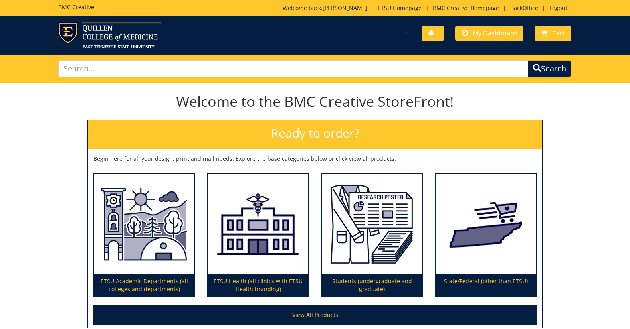  I want to click on h1: Welcome to the BMC Creative StoreFront!, so click(315, 102).